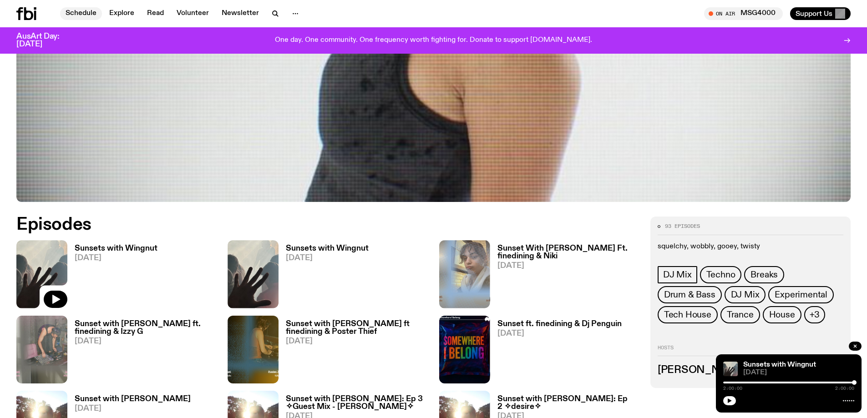 This screenshot has width=867, height=418. What do you see at coordinates (781, 315) in the screenshot?
I see `a: House` at bounding box center [781, 315].